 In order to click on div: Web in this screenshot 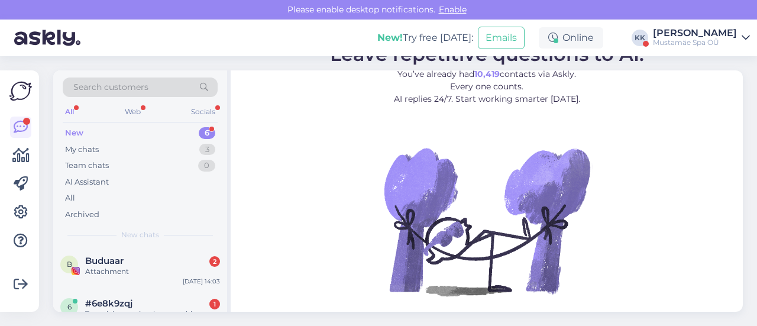, I will do `click(133, 112)`.